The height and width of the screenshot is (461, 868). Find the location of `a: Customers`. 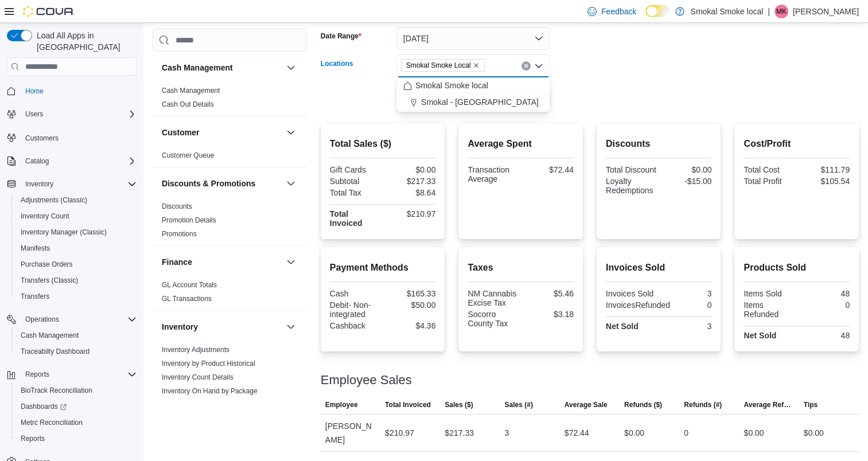

a: Customers is located at coordinates (42, 138).